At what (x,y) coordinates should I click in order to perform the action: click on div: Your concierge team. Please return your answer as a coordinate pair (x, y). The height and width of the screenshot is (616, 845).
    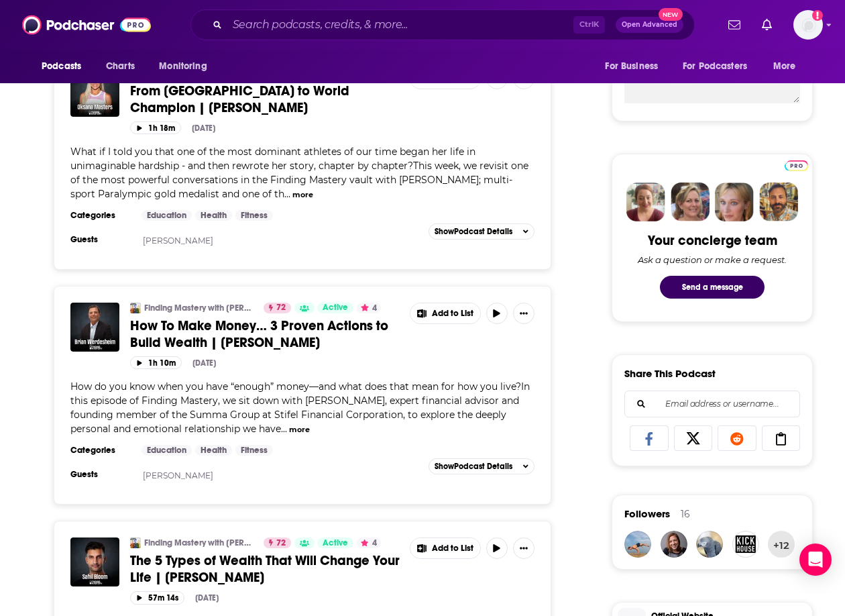
    Looking at the image, I should click on (712, 240).